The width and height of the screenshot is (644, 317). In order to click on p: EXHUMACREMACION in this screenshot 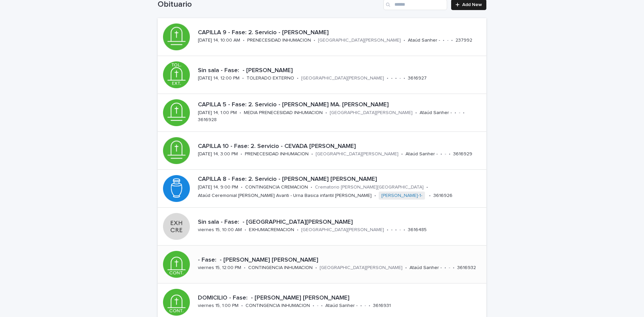, I will do `click(271, 230)`.